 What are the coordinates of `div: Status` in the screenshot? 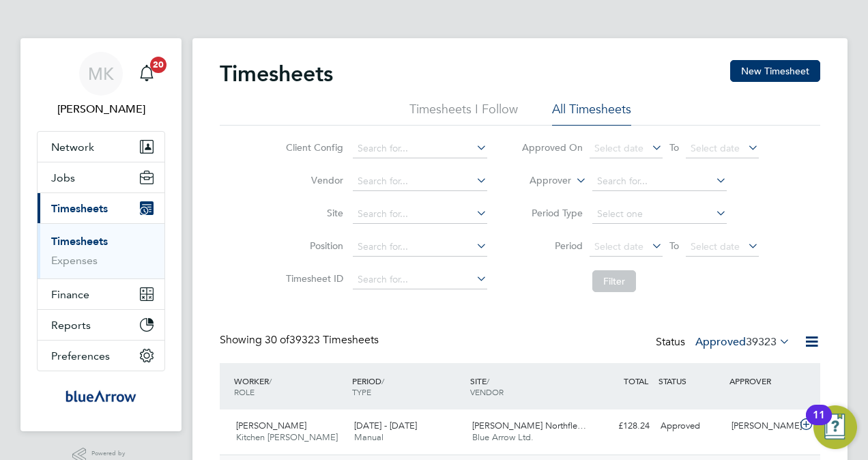 It's located at (724, 343).